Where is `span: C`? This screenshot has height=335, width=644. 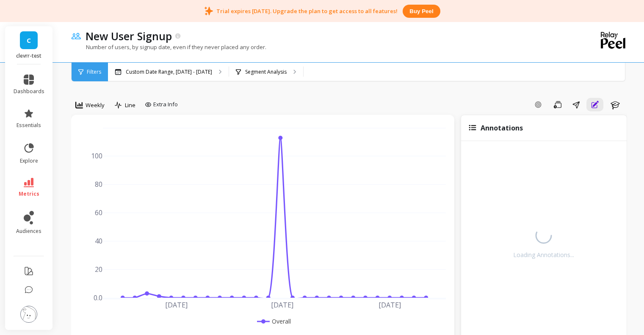
span: C is located at coordinates (29, 41).